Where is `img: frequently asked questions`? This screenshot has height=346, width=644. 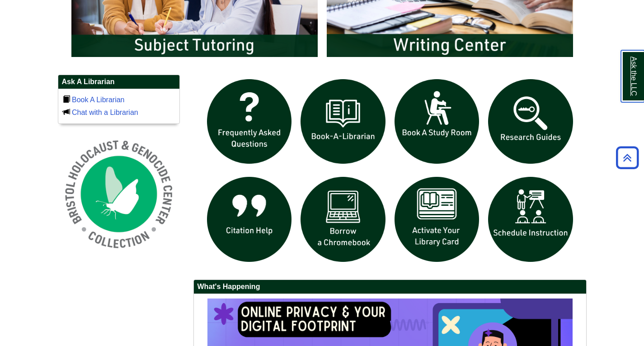
img: frequently asked questions is located at coordinates (250, 122).